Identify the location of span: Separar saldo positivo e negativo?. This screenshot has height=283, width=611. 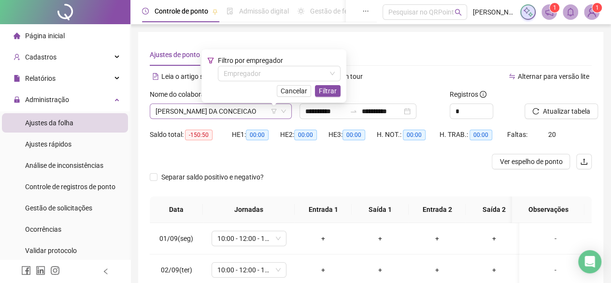
(213, 177).